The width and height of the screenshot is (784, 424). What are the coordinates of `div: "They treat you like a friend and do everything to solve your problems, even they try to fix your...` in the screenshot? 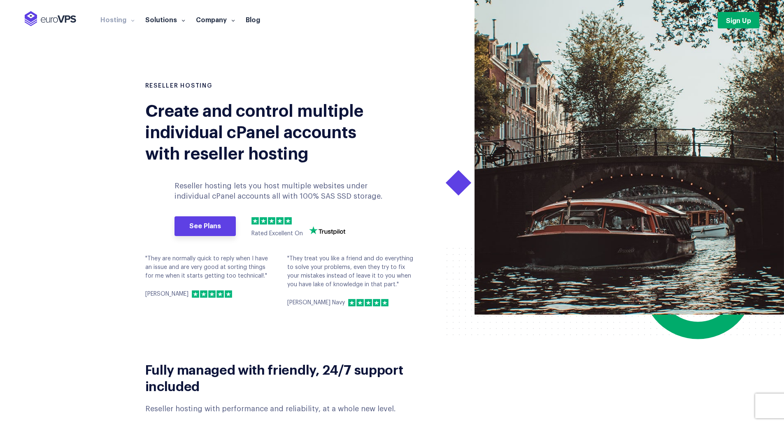 It's located at (352, 281).